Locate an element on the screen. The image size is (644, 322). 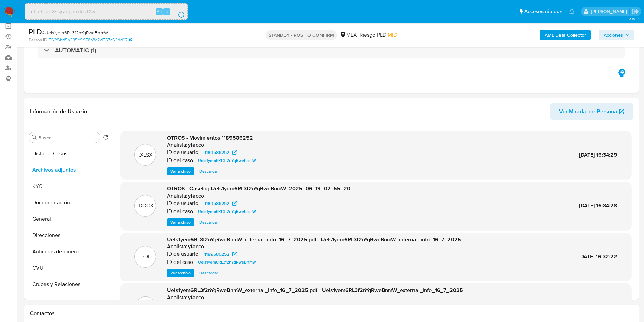
button: Historial Casos is located at coordinates (68, 154).